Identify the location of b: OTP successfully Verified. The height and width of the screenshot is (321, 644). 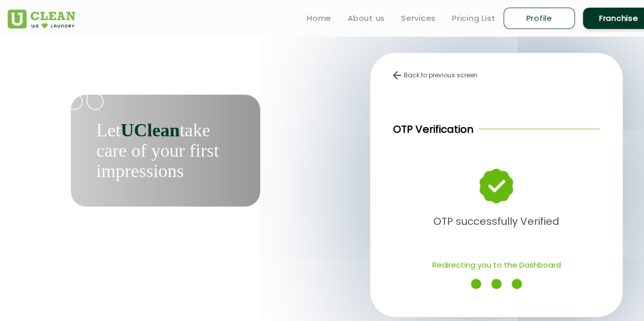
(496, 221).